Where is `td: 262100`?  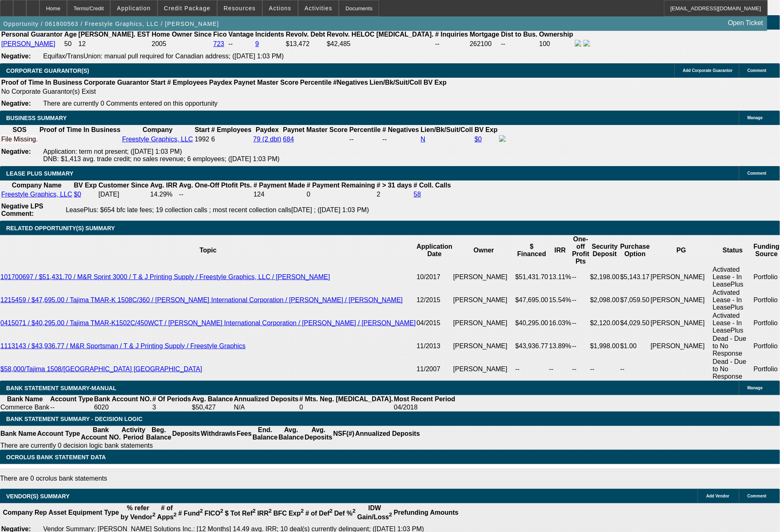 td: 262100 is located at coordinates (485, 44).